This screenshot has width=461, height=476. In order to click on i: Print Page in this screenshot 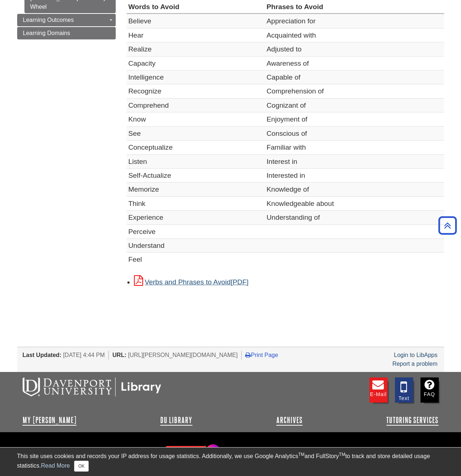, I will do `click(248, 355)`.